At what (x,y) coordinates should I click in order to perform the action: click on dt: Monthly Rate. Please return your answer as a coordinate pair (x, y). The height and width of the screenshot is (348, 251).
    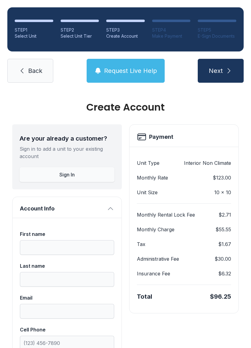
    Looking at the image, I should click on (152, 177).